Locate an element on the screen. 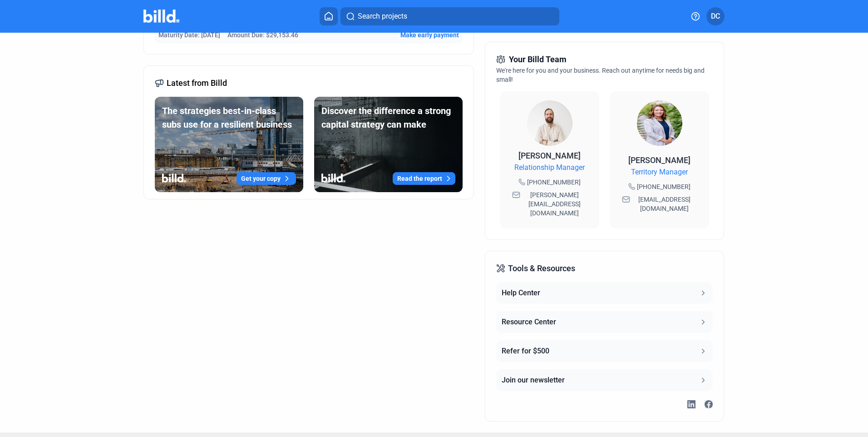  img: Territory Manager is located at coordinates (659, 123).